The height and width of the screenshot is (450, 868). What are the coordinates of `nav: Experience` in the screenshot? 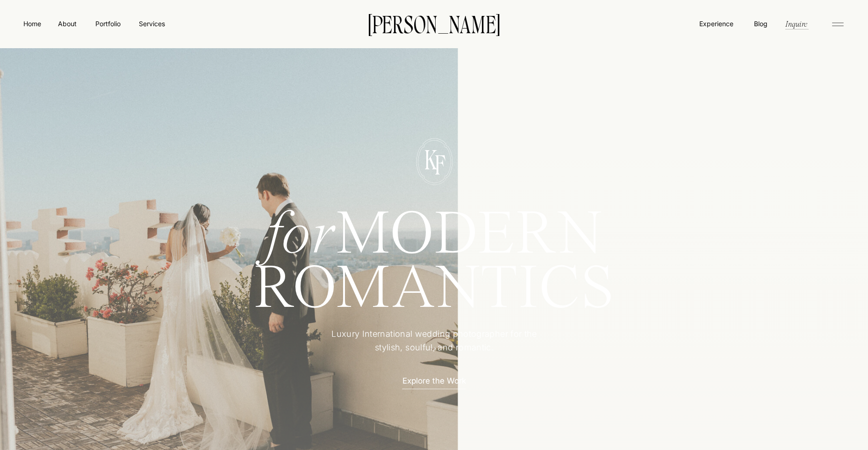 It's located at (716, 23).